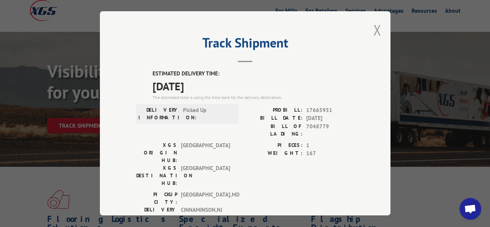  Describe the element at coordinates (330, 154) in the screenshot. I see `span: 167` at that location.